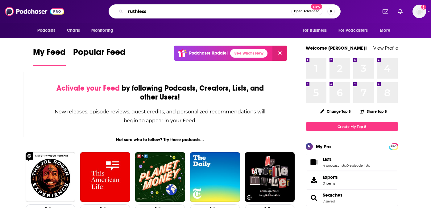 The width and height of the screenshot is (431, 208). What do you see at coordinates (336, 111) in the screenshot?
I see `button: Change Top 8` at bounding box center [336, 111].